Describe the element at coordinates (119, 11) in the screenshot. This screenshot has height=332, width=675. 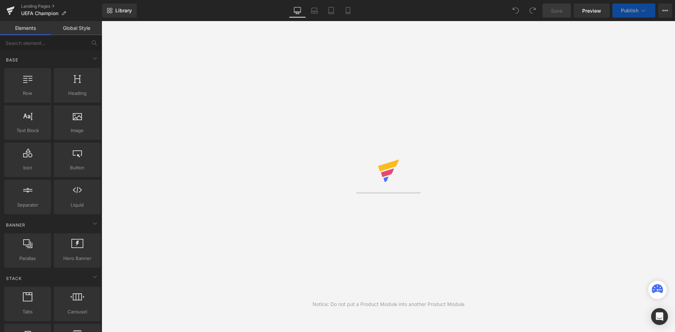
I see `a: New Library` at that location.